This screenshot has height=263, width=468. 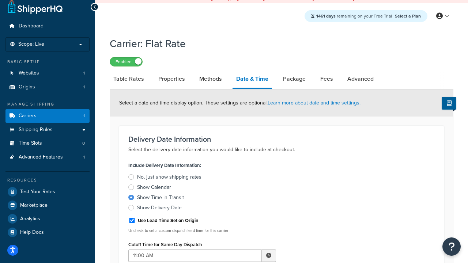 I want to click on span: Select a date and time display option. These settings are optional., so click(x=240, y=103).